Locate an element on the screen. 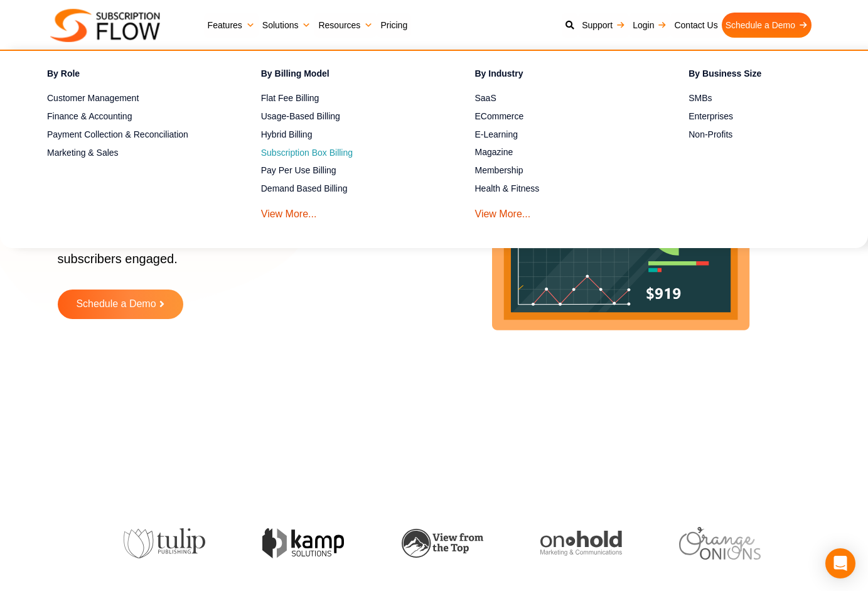 Image resolution: width=868 pixels, height=591 pixels. span: Schedule a Demo is located at coordinates (115, 304).